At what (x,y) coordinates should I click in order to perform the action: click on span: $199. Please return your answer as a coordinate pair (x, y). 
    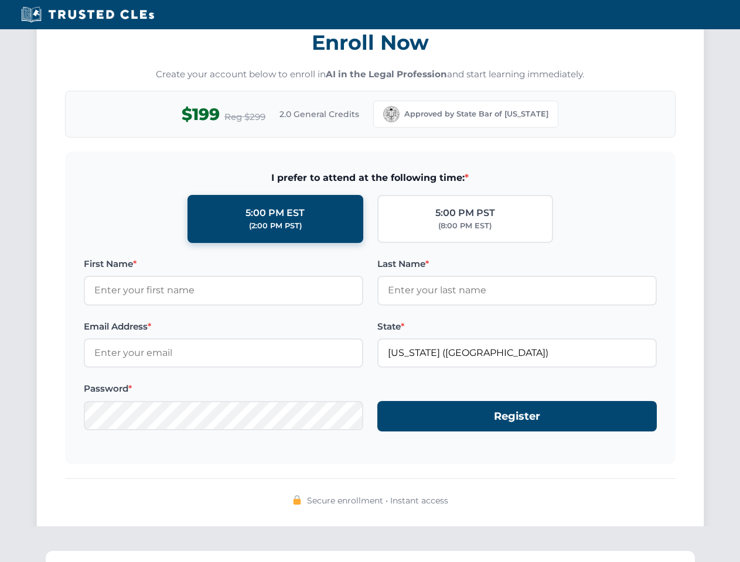
    Looking at the image, I should click on (200, 114).